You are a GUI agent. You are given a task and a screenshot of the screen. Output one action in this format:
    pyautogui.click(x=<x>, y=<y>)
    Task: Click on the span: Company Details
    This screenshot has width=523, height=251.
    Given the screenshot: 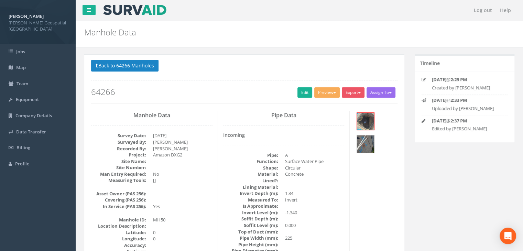 What is the action you would take?
    pyautogui.click(x=34, y=115)
    